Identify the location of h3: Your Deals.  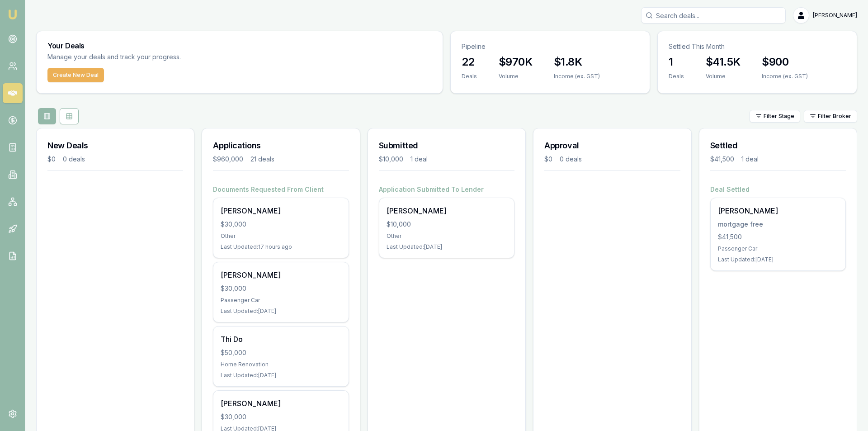
(240, 46).